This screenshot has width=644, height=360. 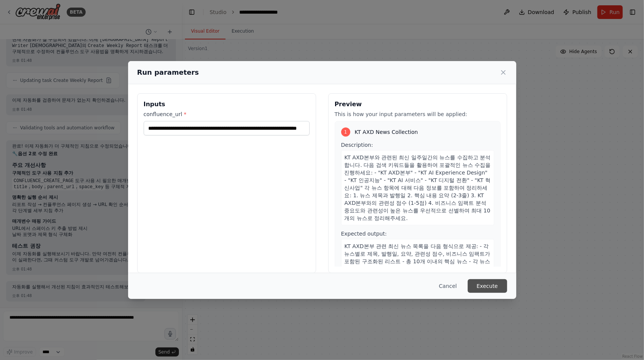 I want to click on p: This is how your input parameters will be applied:, so click(x=418, y=114).